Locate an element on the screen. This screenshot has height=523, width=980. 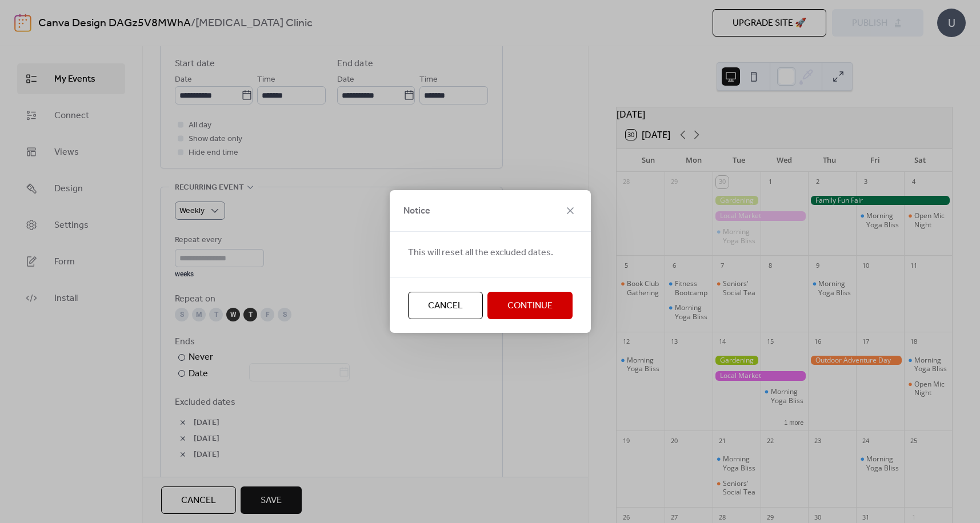
span: Continue is located at coordinates (530, 306).